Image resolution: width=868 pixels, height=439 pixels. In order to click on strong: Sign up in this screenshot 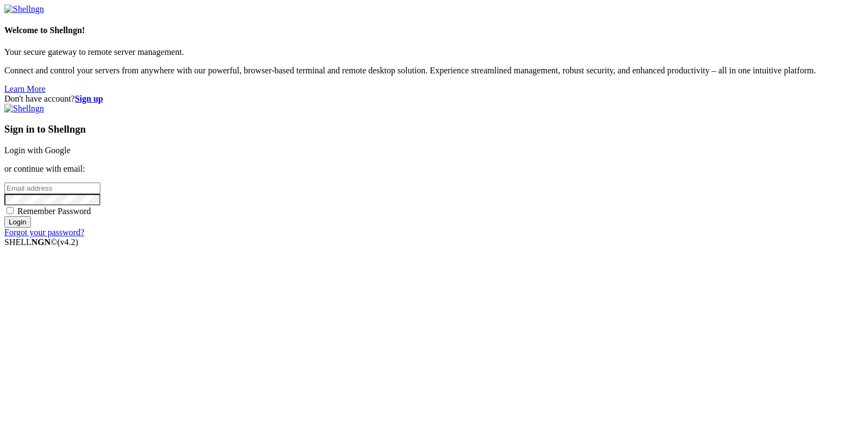, I will do `click(89, 98)`.